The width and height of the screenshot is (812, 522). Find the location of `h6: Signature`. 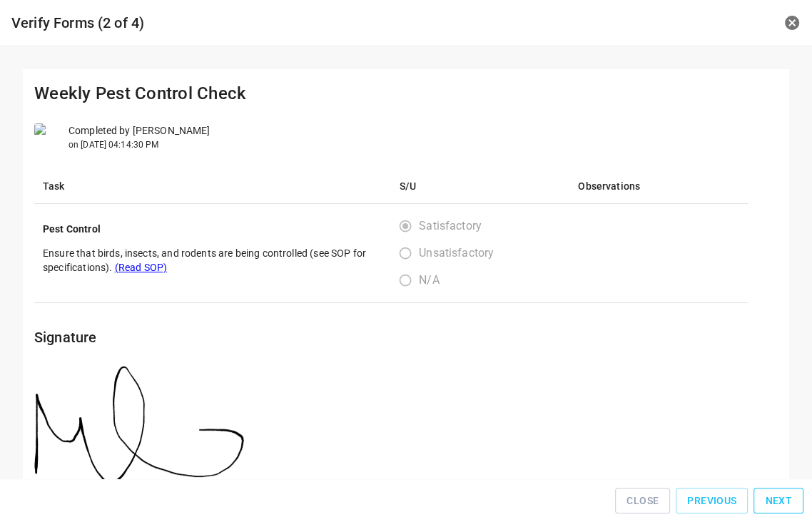

h6: Signature is located at coordinates (406, 338).